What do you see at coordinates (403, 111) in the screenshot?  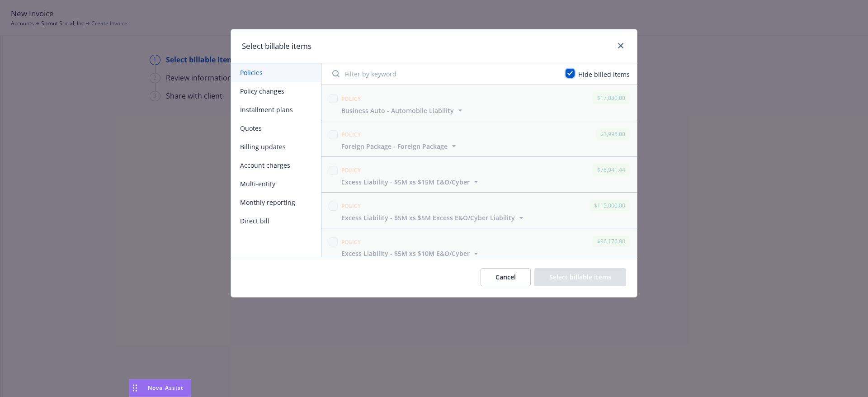 I see `button: Business Auto - Automobile Liability` at bounding box center [403, 111].